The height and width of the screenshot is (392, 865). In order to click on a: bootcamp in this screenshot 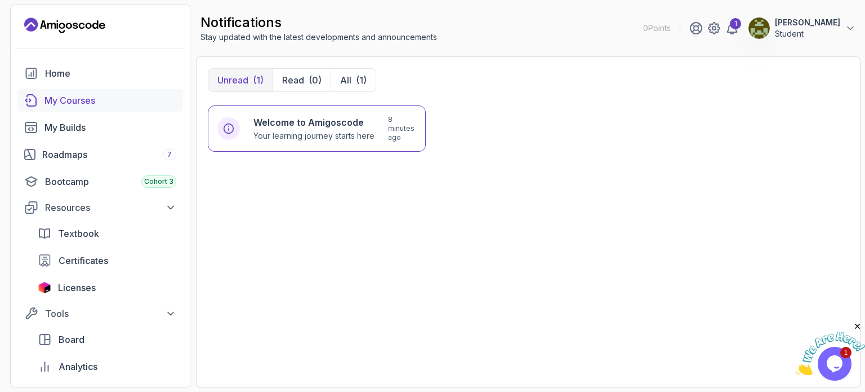, I will do `click(100, 181)`.